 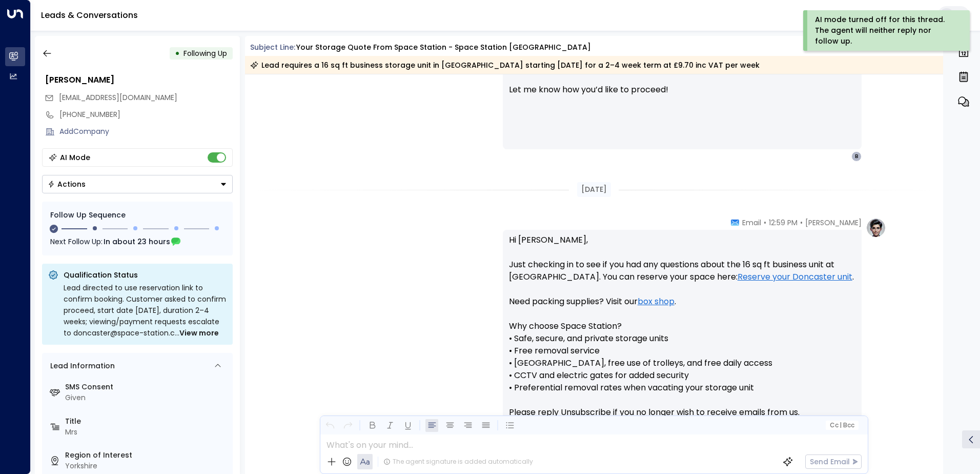 I want to click on button: Cc|Bcc, so click(x=842, y=425).